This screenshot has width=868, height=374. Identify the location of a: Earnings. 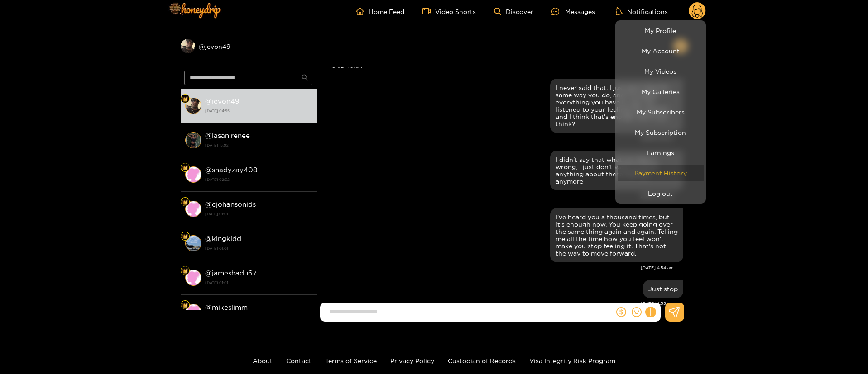
(661, 153).